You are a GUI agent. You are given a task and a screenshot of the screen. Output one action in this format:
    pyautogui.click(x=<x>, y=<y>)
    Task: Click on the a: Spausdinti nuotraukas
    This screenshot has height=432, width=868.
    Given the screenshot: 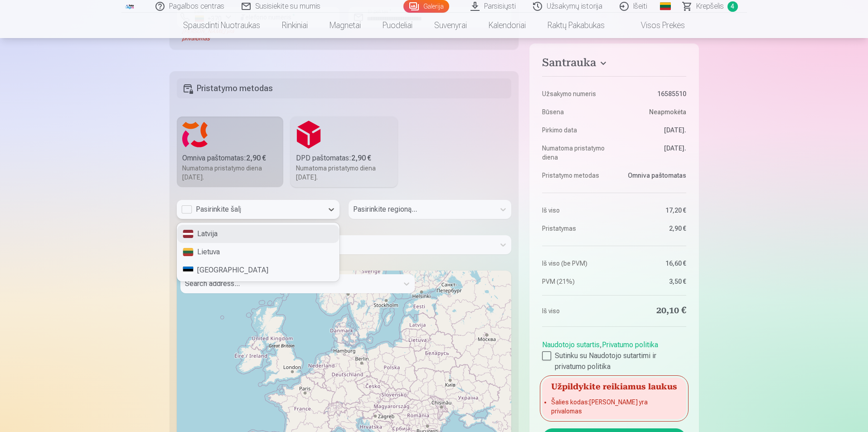 What is the action you would take?
    pyautogui.click(x=222, y=26)
    